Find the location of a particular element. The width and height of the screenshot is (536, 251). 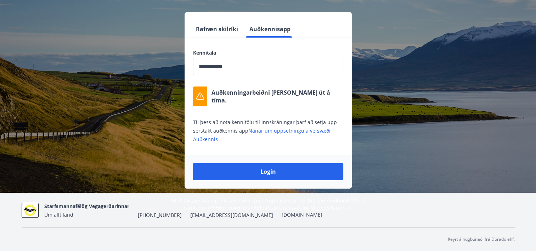

button: Auðkennisapp is located at coordinates (270, 29).